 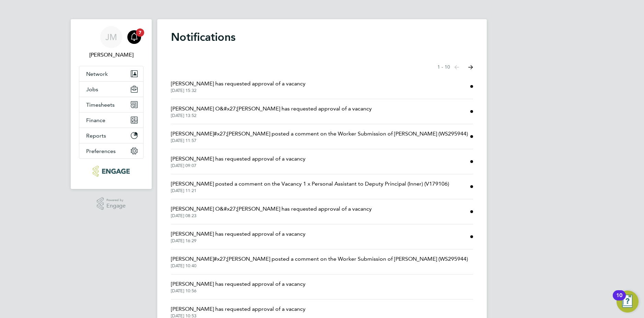 What do you see at coordinates (97, 74) in the screenshot?
I see `span: Network` at bounding box center [97, 74].